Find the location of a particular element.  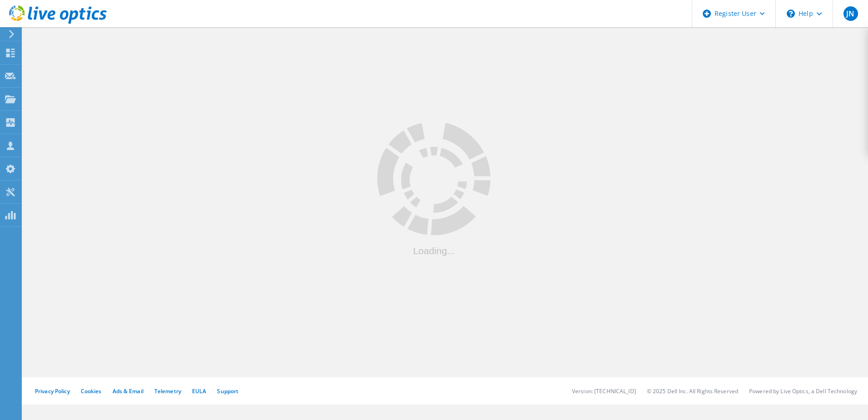

a: Privacy Policy is located at coordinates (52, 390).